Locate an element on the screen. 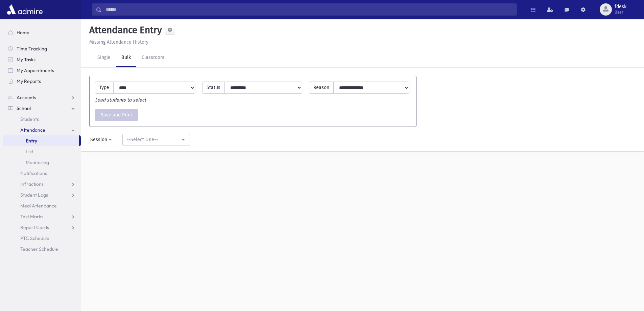 This screenshot has height=311, width=644. a: Time Tracking is located at coordinates (42, 49).